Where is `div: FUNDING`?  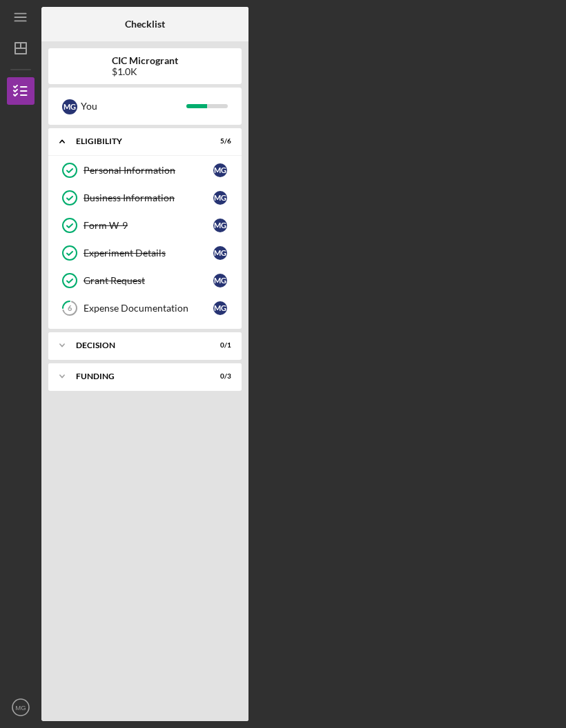 div: FUNDING is located at coordinates (136, 376).